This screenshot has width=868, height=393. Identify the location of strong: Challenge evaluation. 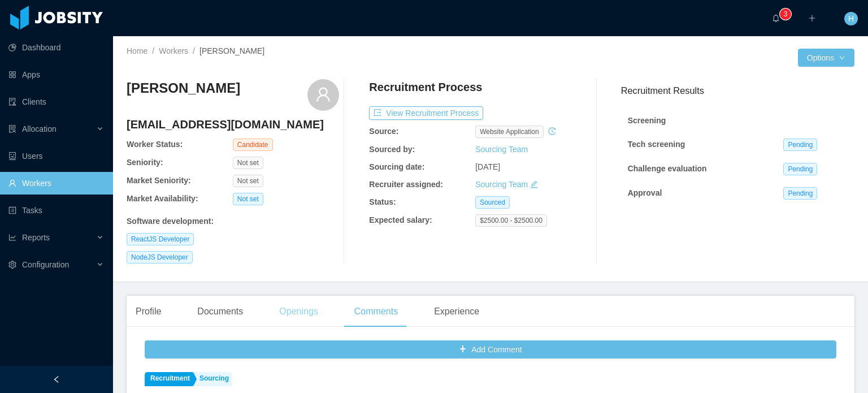
(667, 169).